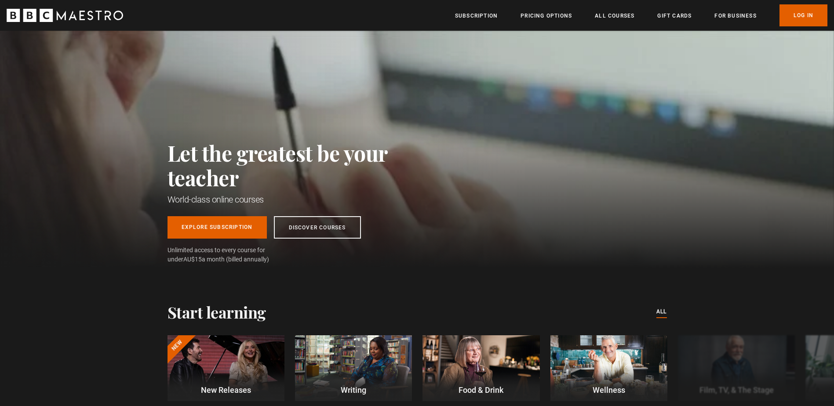 This screenshot has height=406, width=834. What do you see at coordinates (217, 312) in the screenshot?
I see `h2: Start learning` at bounding box center [217, 312].